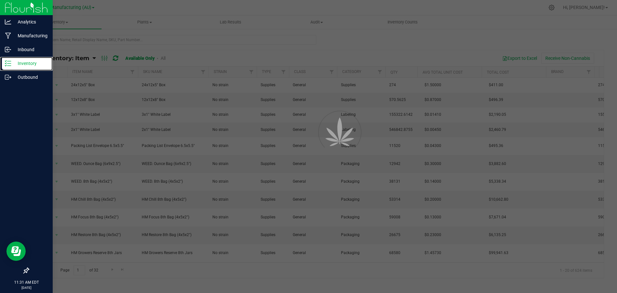  Describe the element at coordinates (8, 22) in the screenshot. I see `inline-svg: Analytics` at that location.